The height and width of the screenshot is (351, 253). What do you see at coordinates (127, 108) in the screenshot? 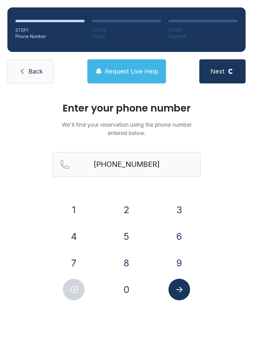
I see `h1: Enter your phone number` at bounding box center [127, 108].